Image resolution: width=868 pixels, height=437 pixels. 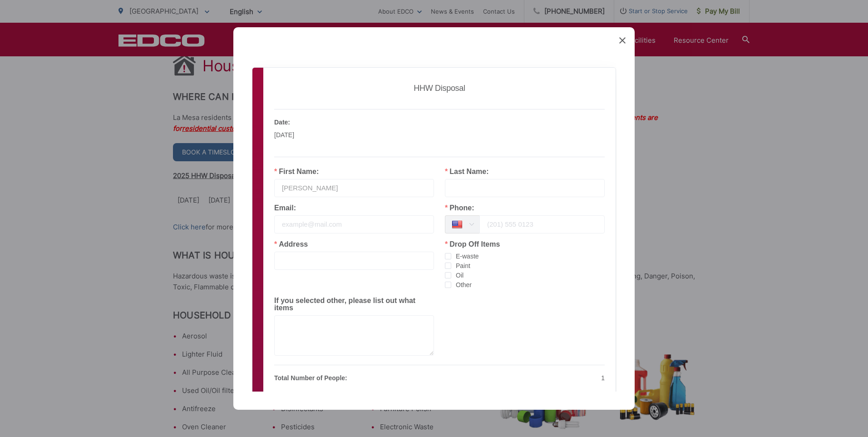 I want to click on p: 1, so click(x=525, y=378).